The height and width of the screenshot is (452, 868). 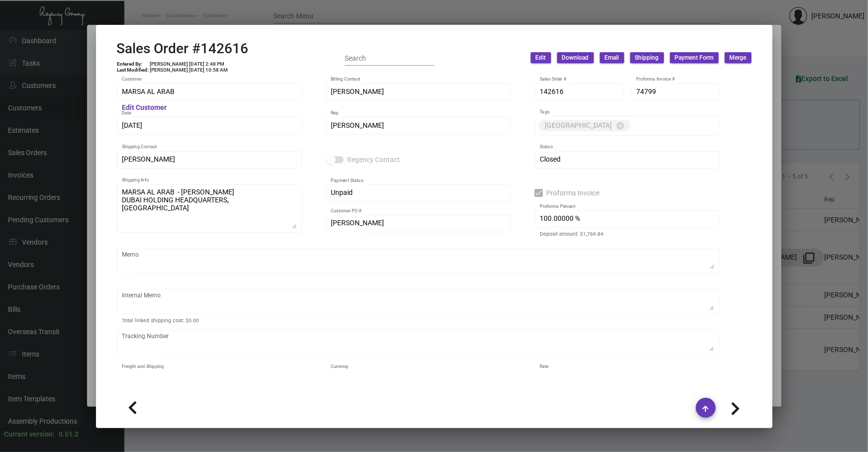 I want to click on mat-hint: Total linked shipping cost: $0.00, so click(x=160, y=320).